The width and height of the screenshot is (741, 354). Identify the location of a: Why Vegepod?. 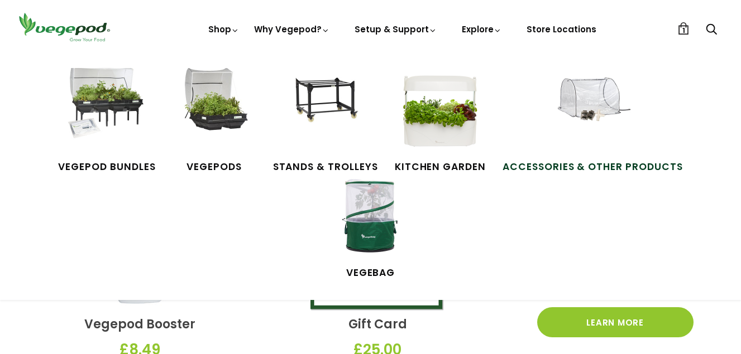
(292, 29).